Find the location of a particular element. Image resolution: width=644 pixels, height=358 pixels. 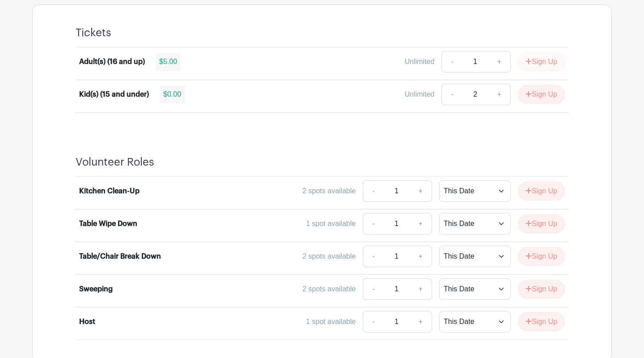

div: Kid(s) (15 and under) is located at coordinates (114, 95).